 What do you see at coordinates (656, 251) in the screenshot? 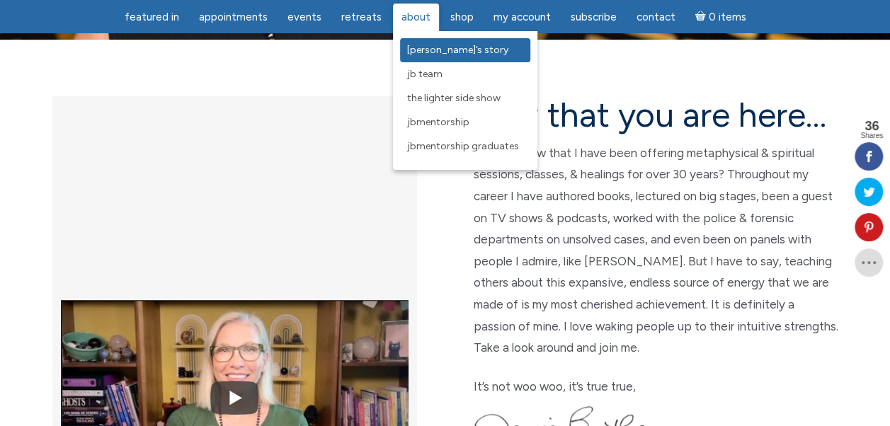
I see `p: Did you know that I have been offering metaphysical & spiritual sessions, classes, & healings for...` at bounding box center [656, 251].